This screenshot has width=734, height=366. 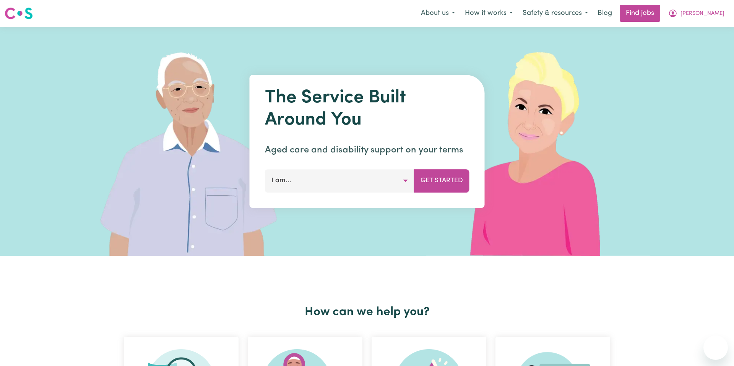 I want to click on a: Careseekers logo, so click(x=19, y=13).